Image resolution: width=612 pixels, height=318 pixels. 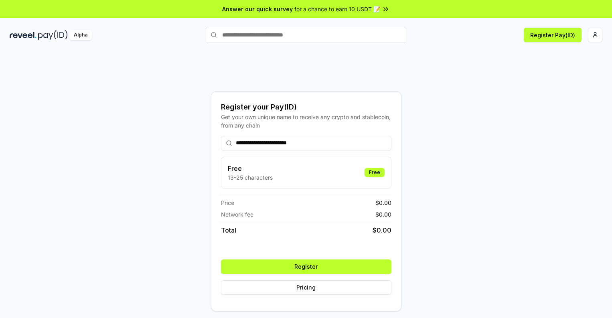 What do you see at coordinates (53, 35) in the screenshot?
I see `img: pay_id` at bounding box center [53, 35].